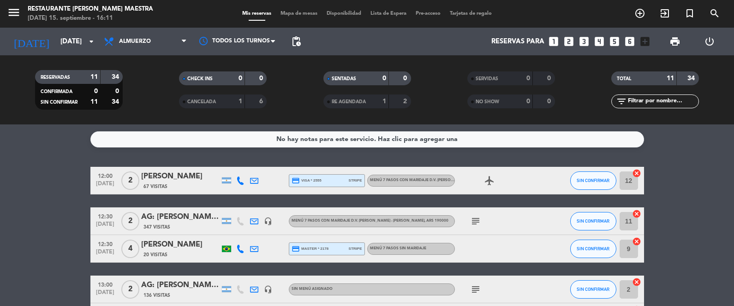  What do you see at coordinates (200, 79) in the screenshot?
I see `span: CHECK INS` at bounding box center [200, 79].